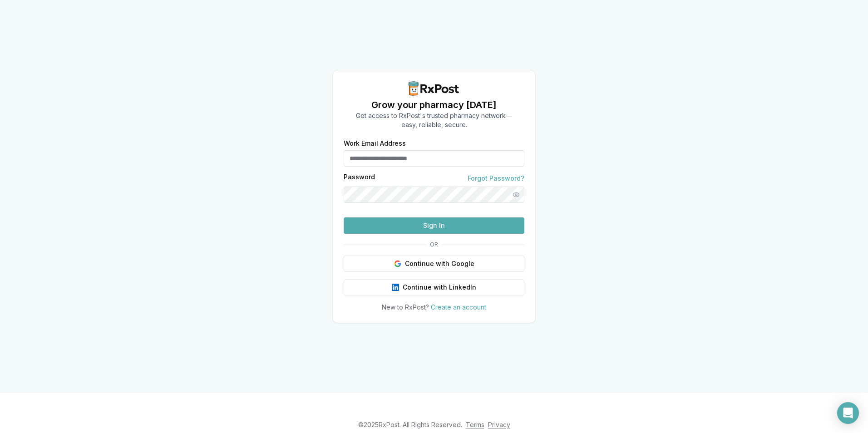 The height and width of the screenshot is (433, 868). What do you see at coordinates (434, 245) in the screenshot?
I see `span: OR` at bounding box center [434, 245].